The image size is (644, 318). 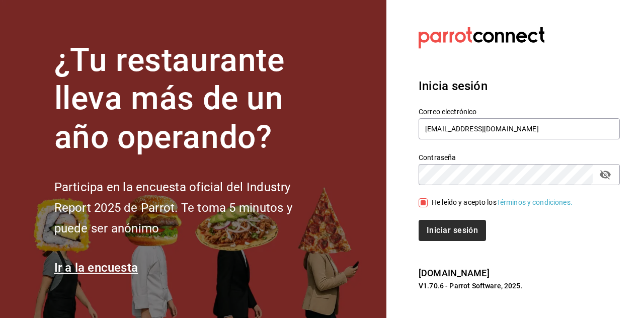 What do you see at coordinates (502, 202) in the screenshot?
I see `div: He leído y acepto los` at bounding box center [502, 202].